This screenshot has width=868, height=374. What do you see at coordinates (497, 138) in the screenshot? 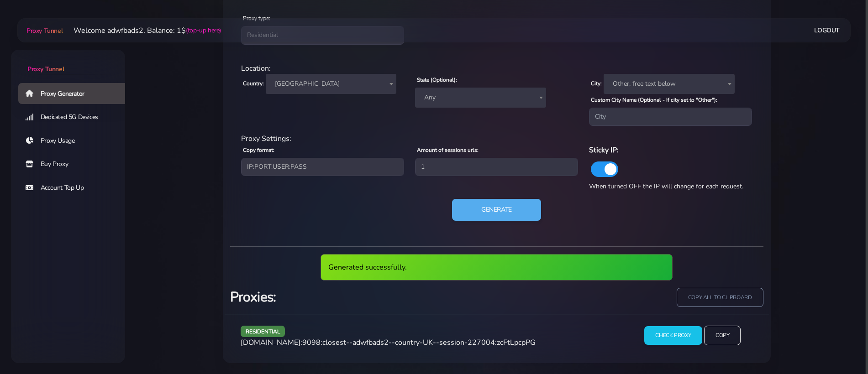
I see `div: Proxy Settings:` at bounding box center [497, 138].